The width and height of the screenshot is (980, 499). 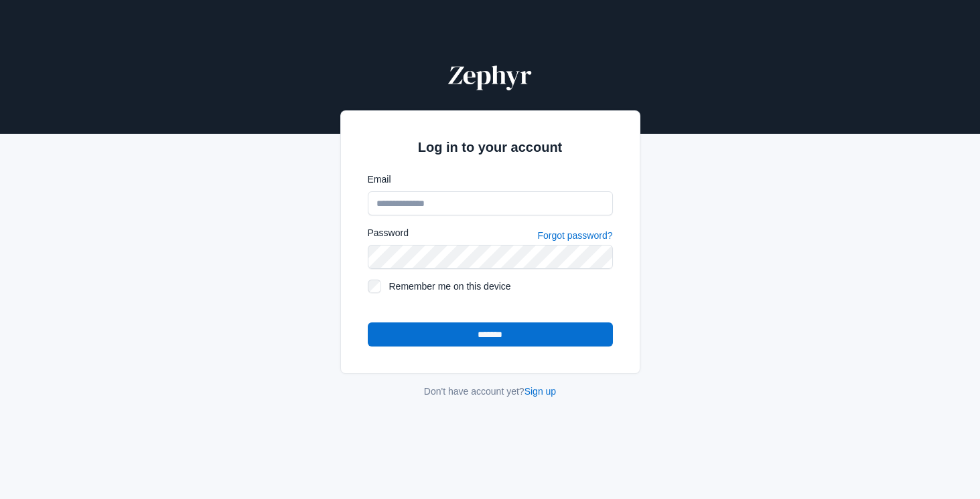 What do you see at coordinates (540, 391) in the screenshot?
I see `a: Sign up` at bounding box center [540, 391].